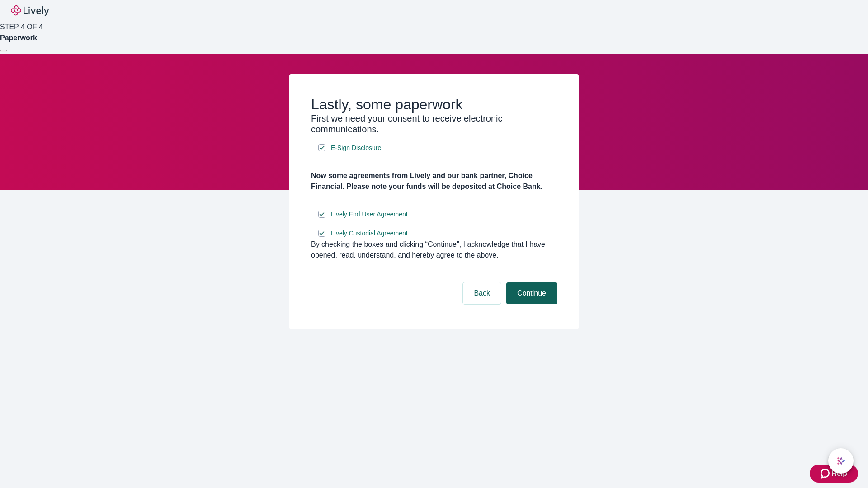 This screenshot has height=488, width=868. I want to click on span: Lively Custodial Agreement, so click(369, 233).